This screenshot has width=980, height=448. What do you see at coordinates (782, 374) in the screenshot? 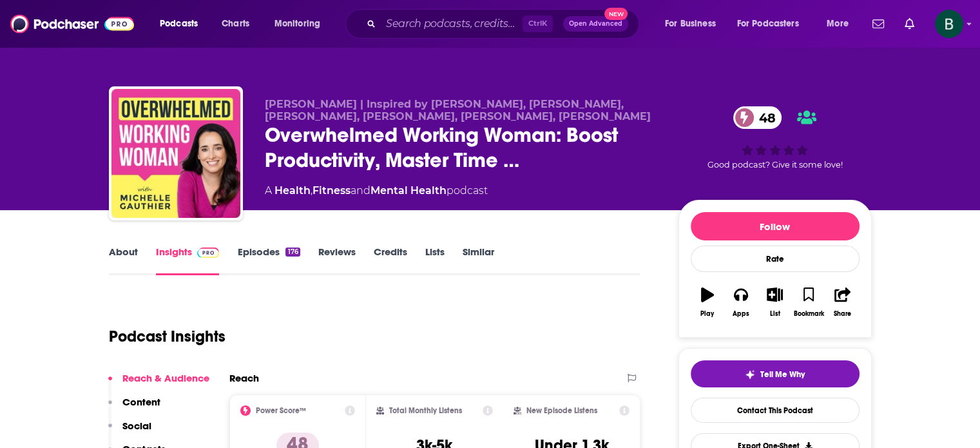
I see `span: Tell Me Why` at bounding box center [782, 374].